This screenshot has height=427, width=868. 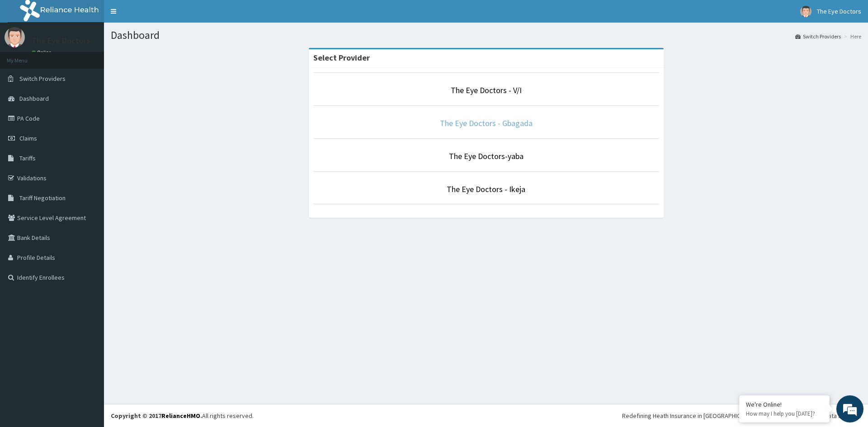 I want to click on span: Switch Providers, so click(x=42, y=79).